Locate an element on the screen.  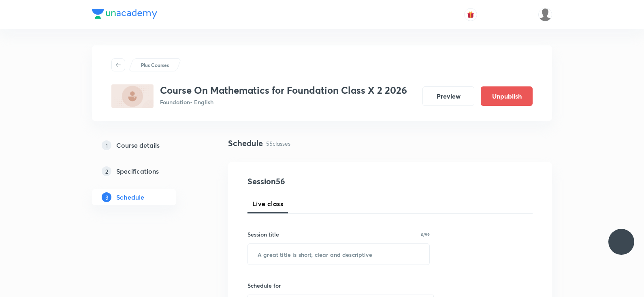
p: 2 is located at coordinates (106, 171).